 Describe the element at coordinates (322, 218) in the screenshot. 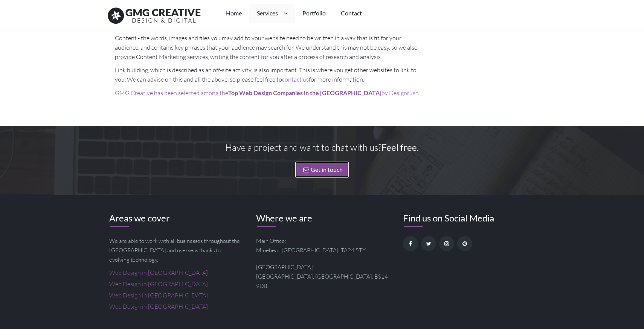

I see `h5: Where we are` at that location.